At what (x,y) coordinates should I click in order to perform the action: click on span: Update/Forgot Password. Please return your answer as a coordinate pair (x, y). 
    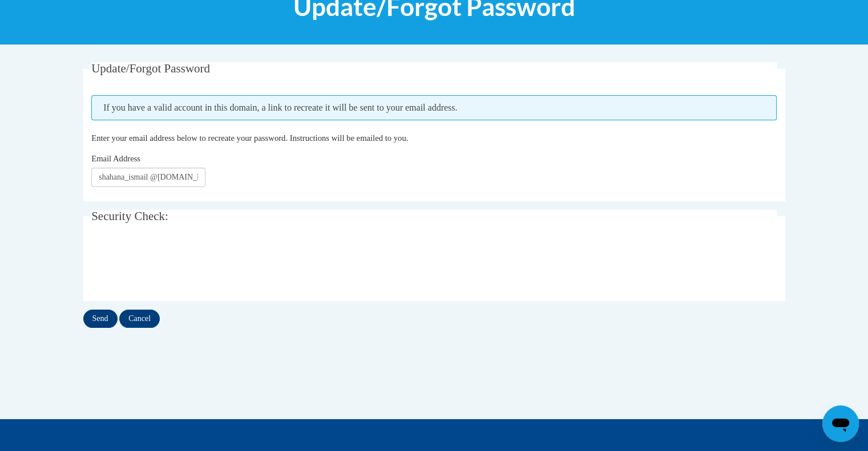
    Looking at the image, I should click on (151, 68).